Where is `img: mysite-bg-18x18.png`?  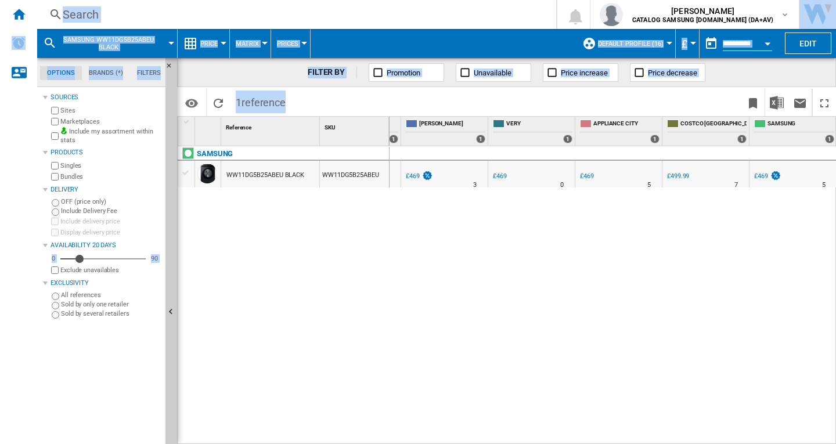
img: mysite-bg-18x18.png is located at coordinates (64, 131).